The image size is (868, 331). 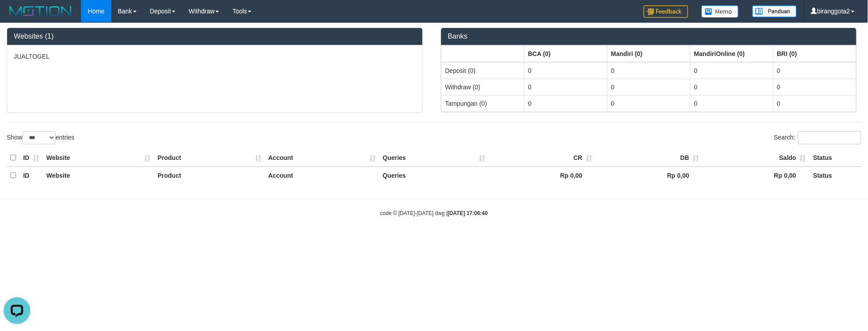 What do you see at coordinates (756, 158) in the screenshot?
I see `th: Saldo` at bounding box center [756, 158].